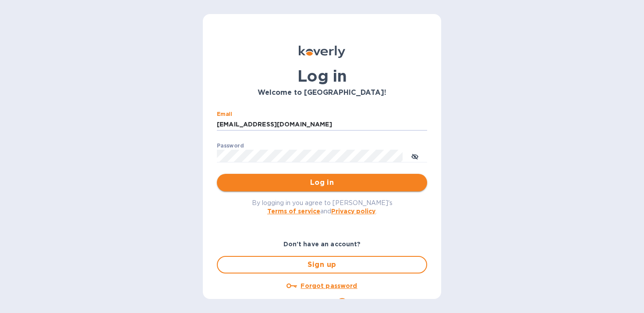 The image size is (644, 313). What do you see at coordinates (322, 244) in the screenshot?
I see `b: Don't have an account?` at bounding box center [322, 244].